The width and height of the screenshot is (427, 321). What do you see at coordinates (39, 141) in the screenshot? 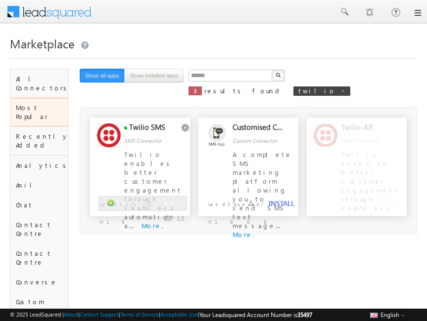
I see `div: Recently Added` at bounding box center [39, 141].